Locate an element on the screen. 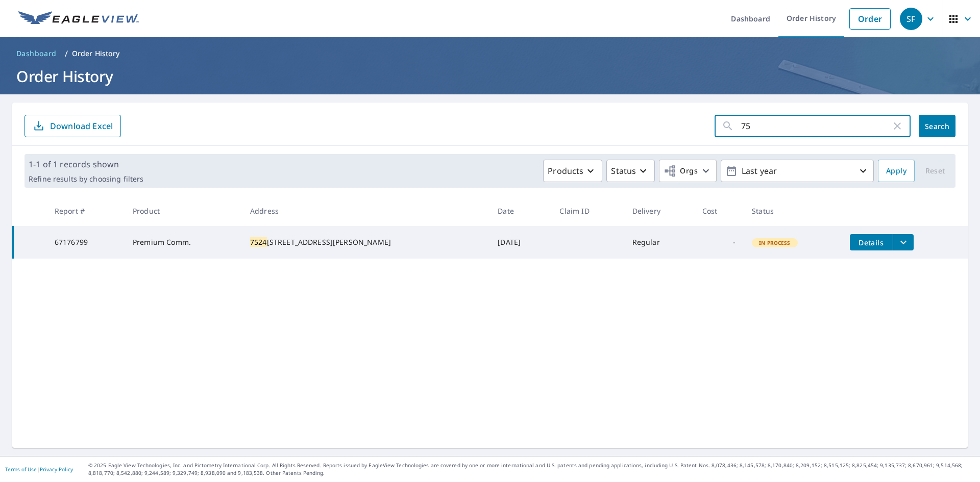  p: Products is located at coordinates (566, 171).